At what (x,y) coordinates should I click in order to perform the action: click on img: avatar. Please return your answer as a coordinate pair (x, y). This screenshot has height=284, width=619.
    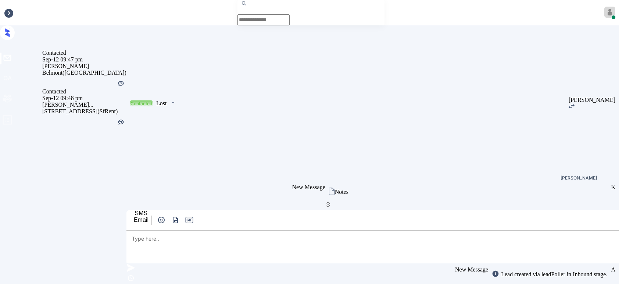
    Looking at the image, I should click on (610, 12).